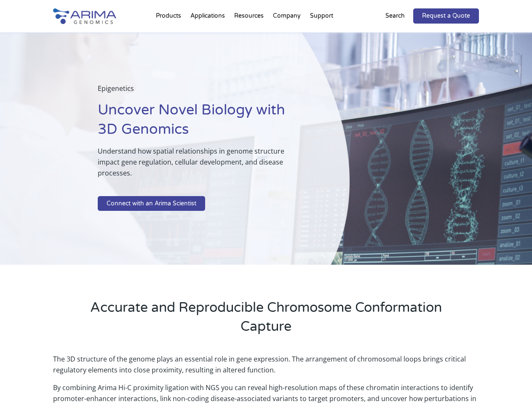 The width and height of the screenshot is (532, 404). Describe the element at coordinates (202, 123) in the screenshot. I see `h1: Uncover Novel Biology with 3D Genomics` at that location.